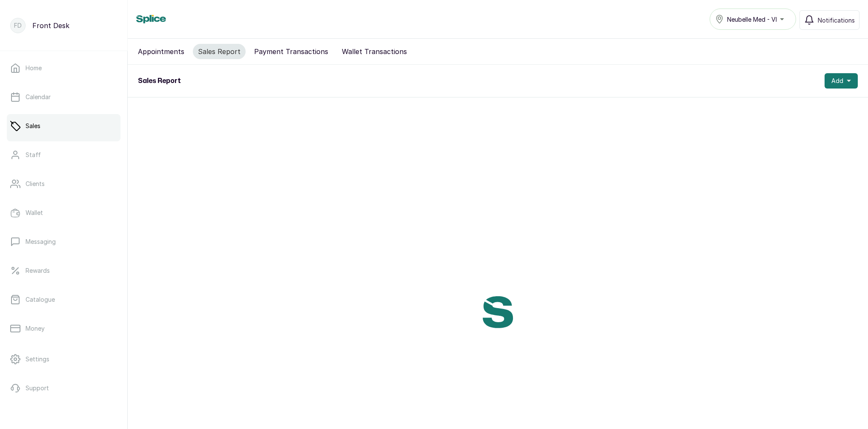 This screenshot has height=429, width=868. Describe the element at coordinates (37, 271) in the screenshot. I see `p: Rewards` at that location.